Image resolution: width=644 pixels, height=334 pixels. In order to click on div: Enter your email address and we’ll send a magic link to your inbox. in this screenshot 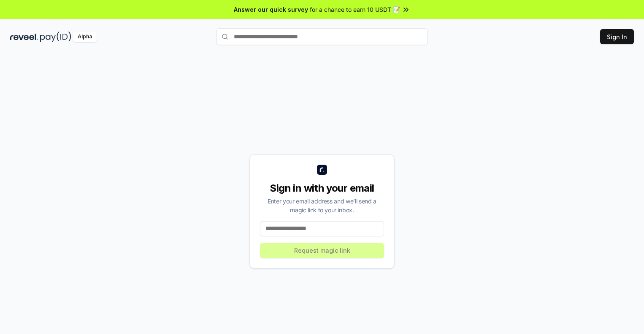, I will do `click(322, 206)`.